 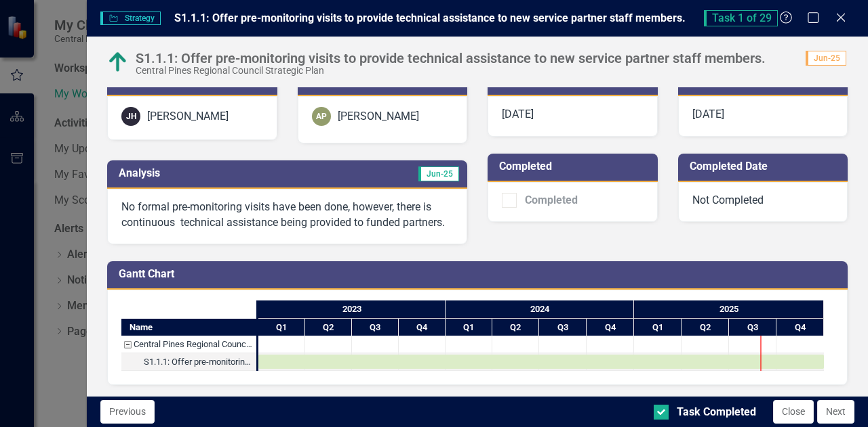 What do you see at coordinates (128, 412) in the screenshot?
I see `button: Previous` at bounding box center [128, 412].